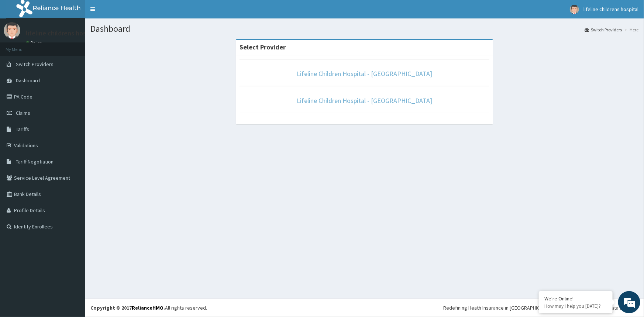  Describe the element at coordinates (147, 308) in the screenshot. I see `a: RelianceHMO` at that location.